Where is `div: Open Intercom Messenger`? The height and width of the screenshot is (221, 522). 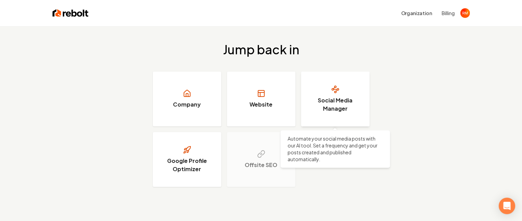 div: Open Intercom Messenger is located at coordinates (507, 206).